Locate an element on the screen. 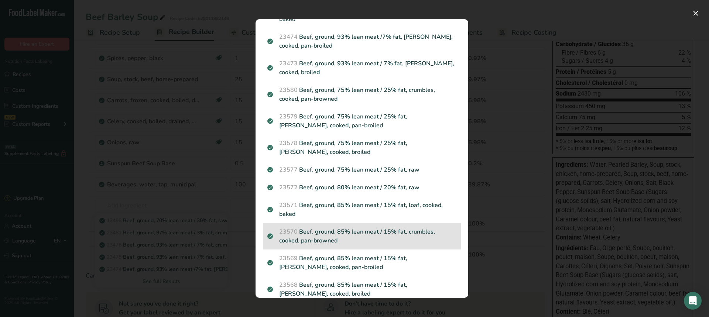 The image size is (709, 317). span: 23579 is located at coordinates (288, 117).